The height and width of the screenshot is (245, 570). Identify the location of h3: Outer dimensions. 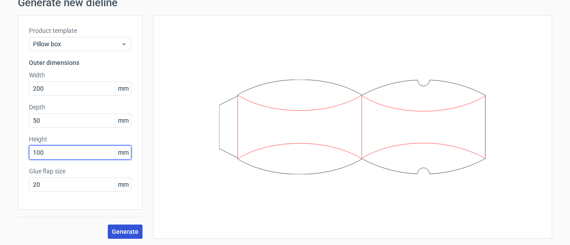
(80, 63).